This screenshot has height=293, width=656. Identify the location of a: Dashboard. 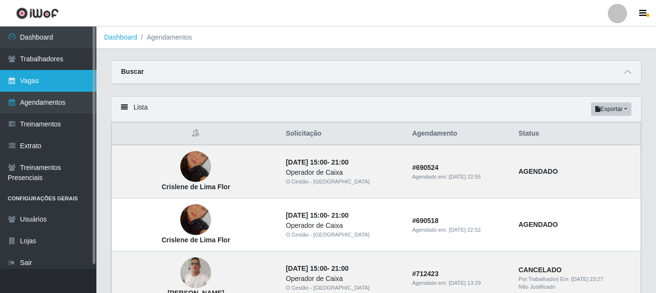
(120, 37).